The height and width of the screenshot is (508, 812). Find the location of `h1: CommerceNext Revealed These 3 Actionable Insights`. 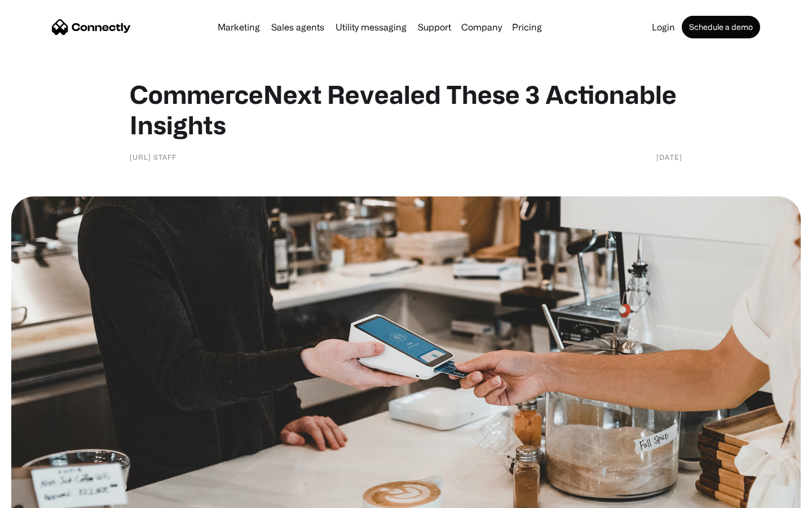

h1: CommerceNext Revealed These 3 Actionable Insights is located at coordinates (406, 109).